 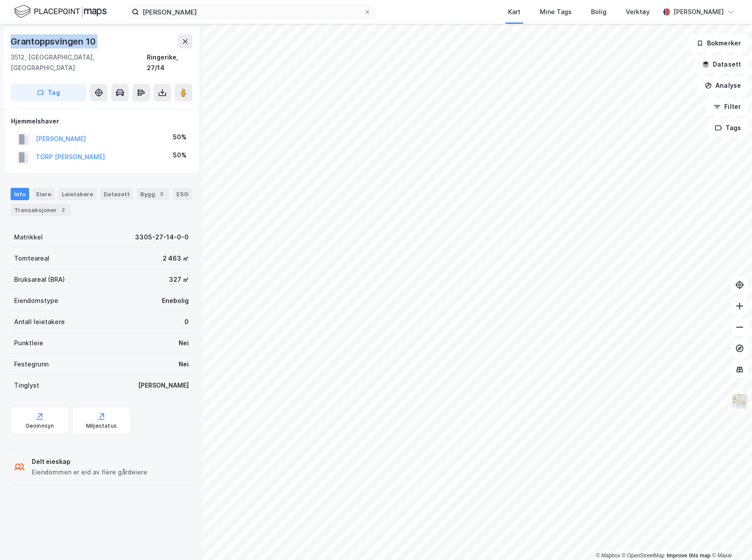 What do you see at coordinates (718, 44) in the screenshot?
I see `button: Bokmerker` at bounding box center [718, 44].